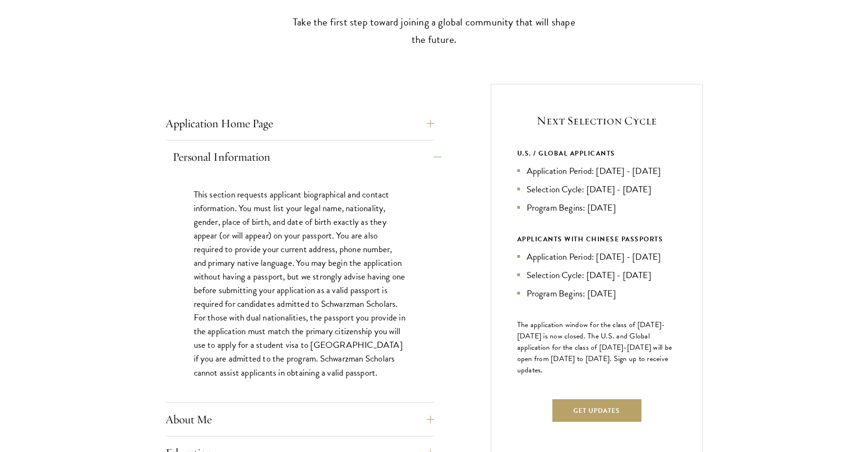 This screenshot has height=452, width=868. I want to click on div: APPLICANTS WITH CHINESE PASSPORTS, so click(597, 239).